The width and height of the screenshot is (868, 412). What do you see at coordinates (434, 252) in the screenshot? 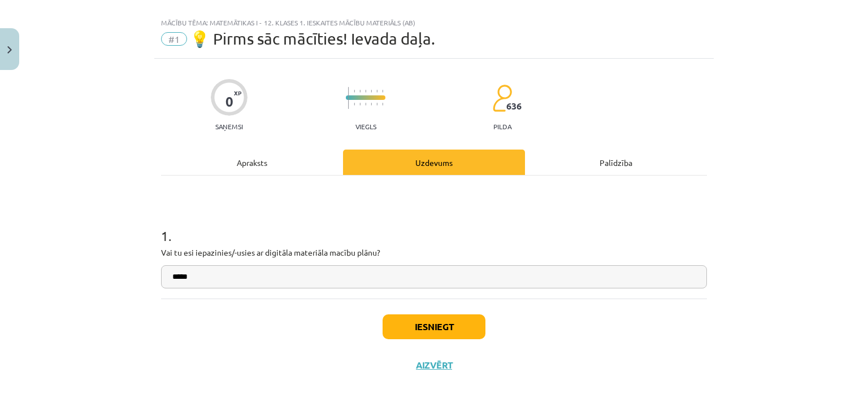
I see `p: Vai tu esi iepazinies/-usies ar digitāla materiāla macību plānu?` at bounding box center [434, 252].